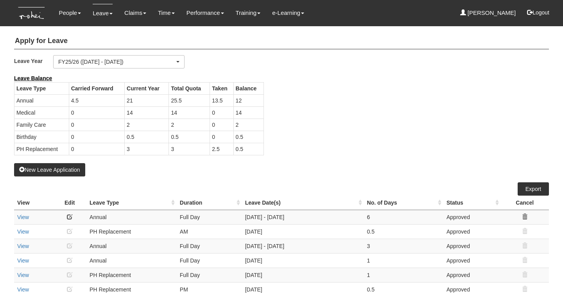  I want to click on th: Status : activate to sort column ascending, so click(472, 202).